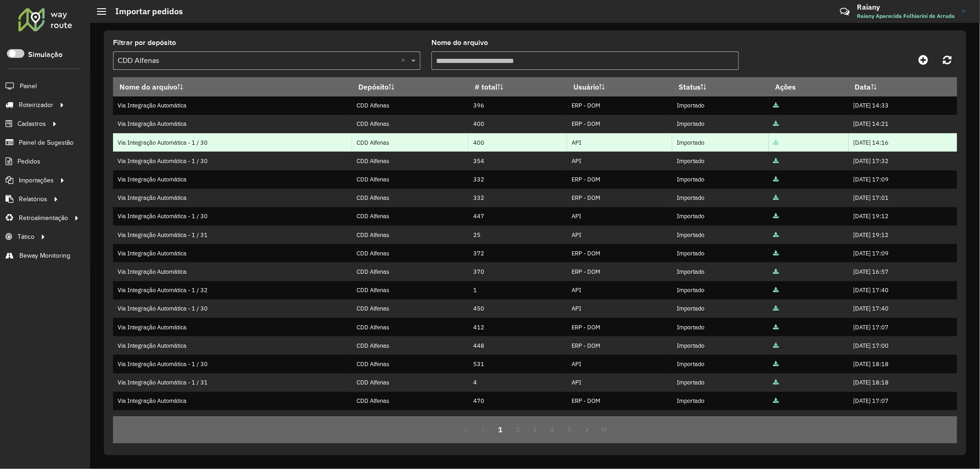 This screenshot has width=980, height=469. What do you see at coordinates (43, 218) in the screenshot?
I see `span: Retroalimentação` at bounding box center [43, 218].